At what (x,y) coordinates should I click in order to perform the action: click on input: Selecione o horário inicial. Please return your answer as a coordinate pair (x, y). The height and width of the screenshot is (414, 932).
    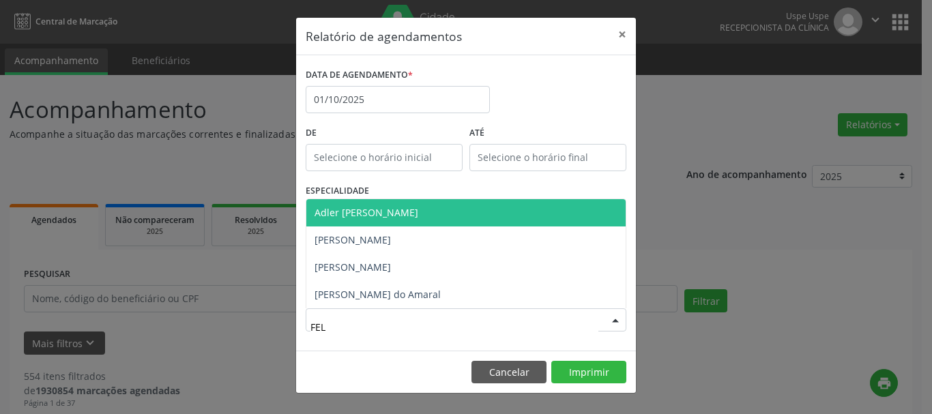
    Looking at the image, I should click on (384, 158).